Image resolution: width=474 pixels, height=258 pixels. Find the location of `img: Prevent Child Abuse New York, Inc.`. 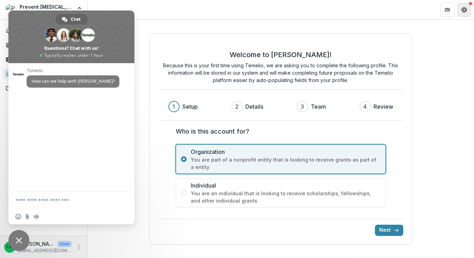

img: Prevent Child Abuse New York, Inc. is located at coordinates (11, 10).